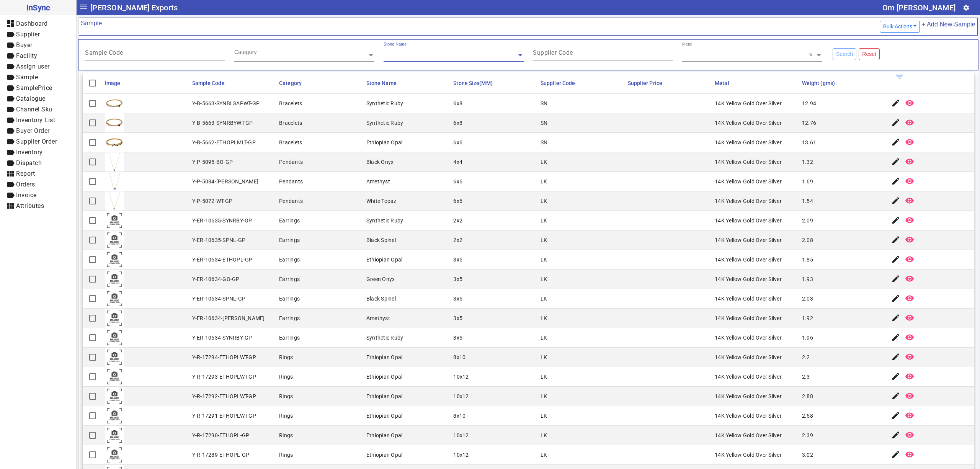 Image resolution: width=980 pixels, height=469 pixels. I want to click on img: 8e3638a4-9e6c-475a-b5a5-5539630b2362, so click(115, 123).